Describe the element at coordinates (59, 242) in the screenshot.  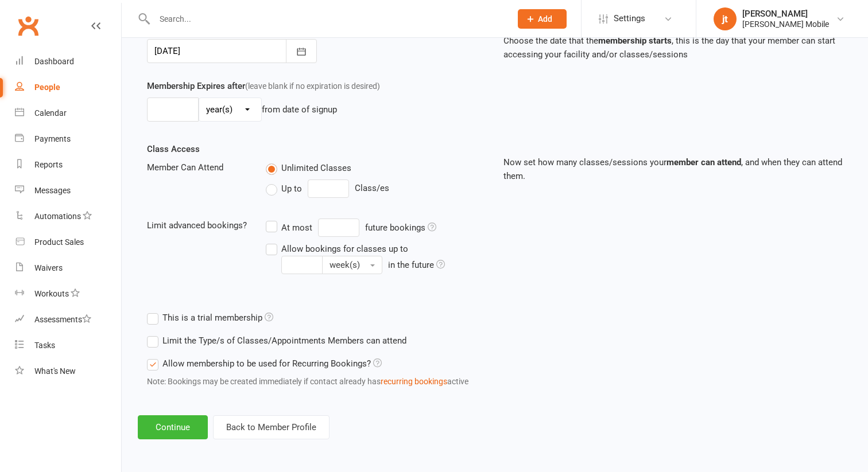
I see `div: Product Sales` at that location.